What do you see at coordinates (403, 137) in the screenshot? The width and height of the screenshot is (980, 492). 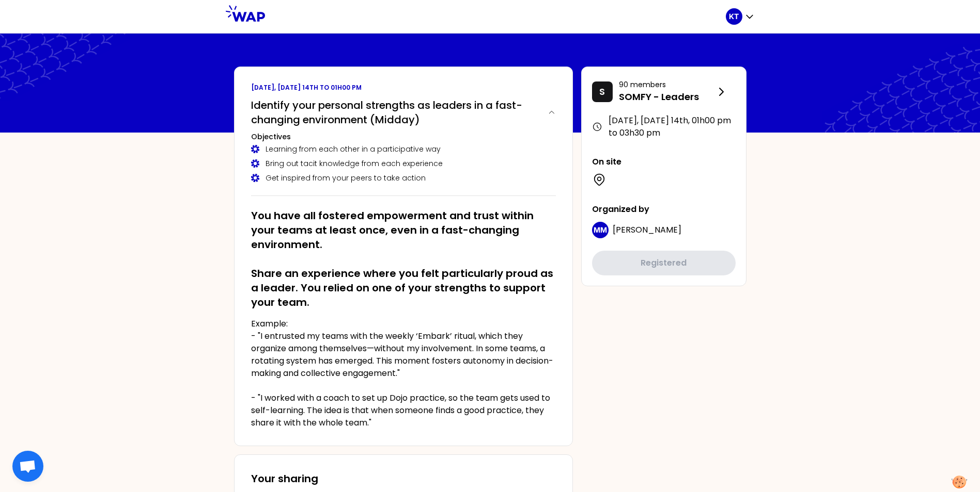 I see `h3: Objectives` at bounding box center [403, 137].